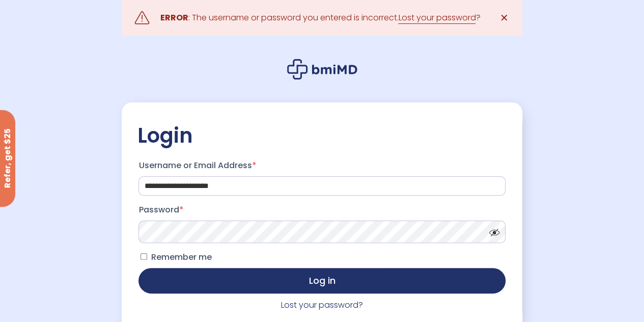 Image resolution: width=644 pixels, height=322 pixels. Describe the element at coordinates (174, 17) in the screenshot. I see `strong: ERROR` at that location.